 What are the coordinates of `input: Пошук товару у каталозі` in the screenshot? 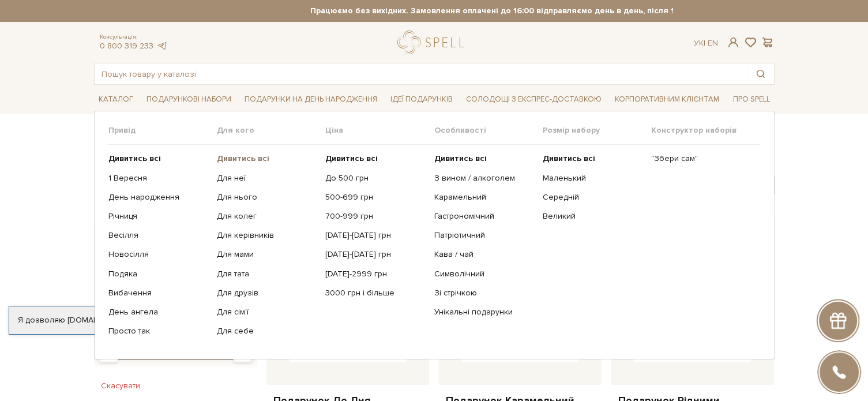 It's located at (421, 74).